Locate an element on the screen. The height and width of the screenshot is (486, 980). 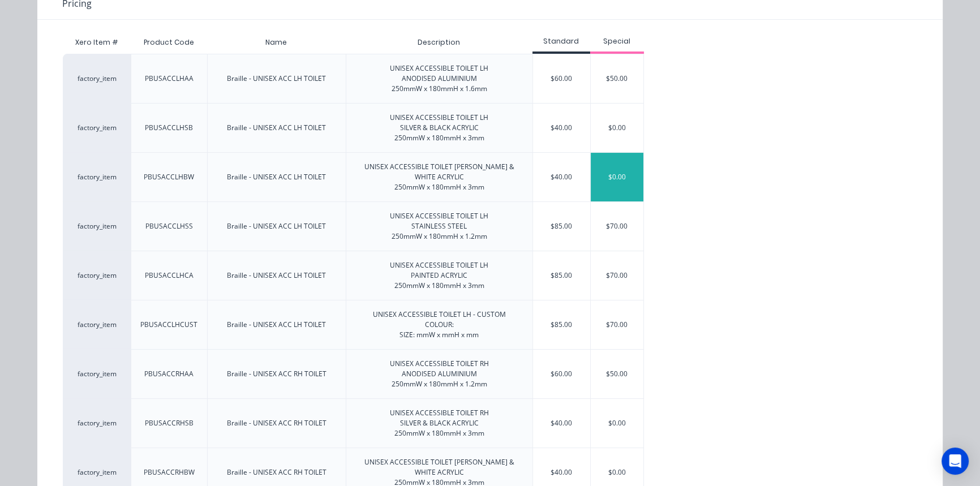
div: UNISEX ACCESSIBLE TOILET RH ANODISED ALUMINIUM 250mmW x 180mmH x 1.2mm is located at coordinates (439, 374).